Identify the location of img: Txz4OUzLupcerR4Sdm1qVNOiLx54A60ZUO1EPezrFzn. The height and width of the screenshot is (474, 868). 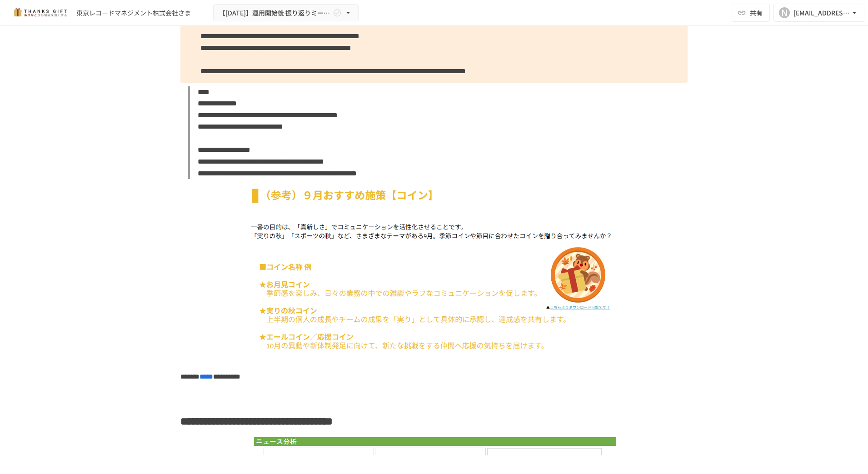
(434, 274).